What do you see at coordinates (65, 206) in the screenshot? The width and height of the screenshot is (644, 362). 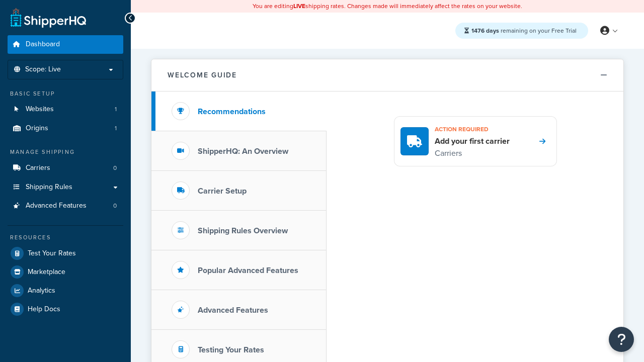 I see `li: Advanced Features` at bounding box center [65, 206].